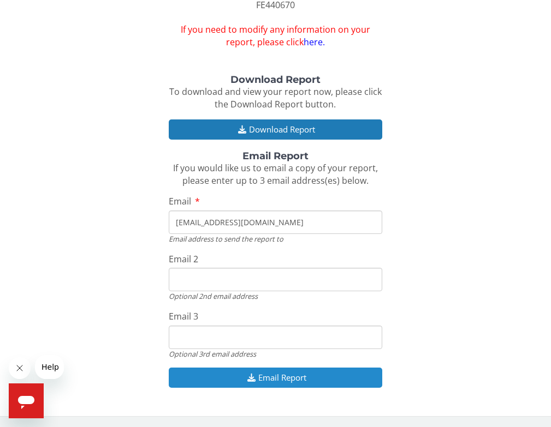 The image size is (551, 427). What do you see at coordinates (275, 98) in the screenshot?
I see `span: To download and view your report now, please click the Download Report button.` at bounding box center [275, 98].